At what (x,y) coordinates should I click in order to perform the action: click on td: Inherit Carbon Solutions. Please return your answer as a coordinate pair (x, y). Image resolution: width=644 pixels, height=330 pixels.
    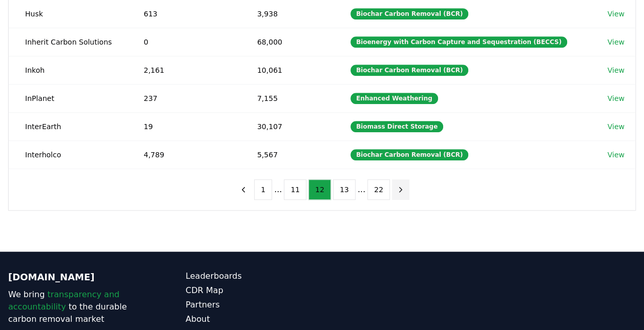
    Looking at the image, I should click on (67, 42).